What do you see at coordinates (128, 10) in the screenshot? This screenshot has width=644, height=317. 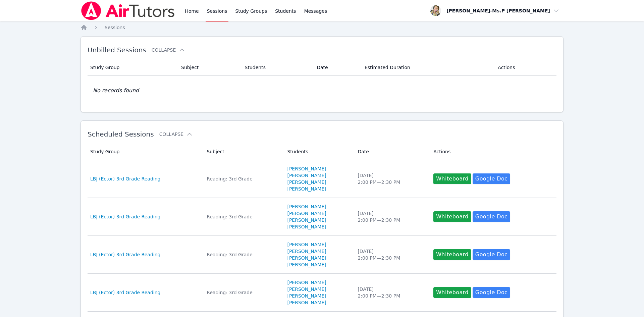 I see `img: Air Tutors` at bounding box center [128, 10].